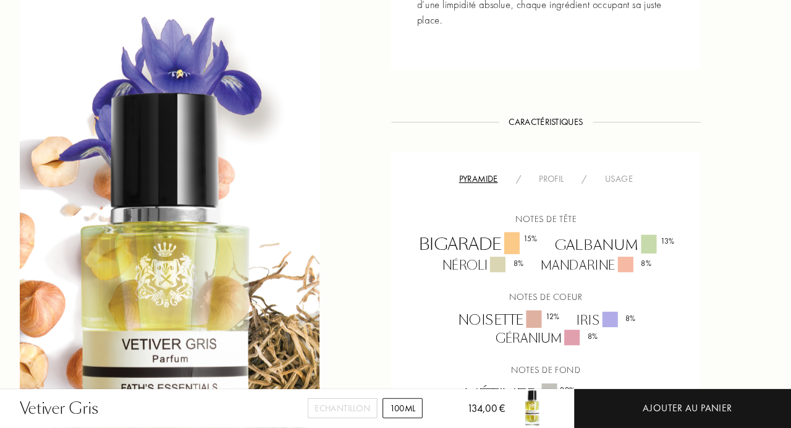  Describe the element at coordinates (609, 253) in the screenshot. I see `div: Galbanum` at that location.